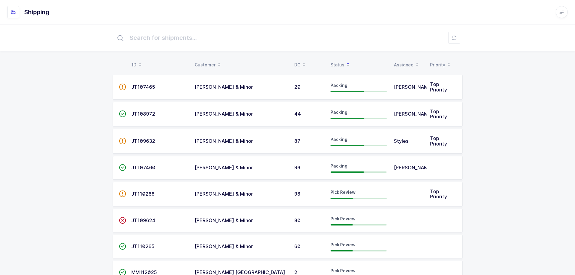 This screenshot has width=575, height=275. I want to click on span: JT108972, so click(143, 114).